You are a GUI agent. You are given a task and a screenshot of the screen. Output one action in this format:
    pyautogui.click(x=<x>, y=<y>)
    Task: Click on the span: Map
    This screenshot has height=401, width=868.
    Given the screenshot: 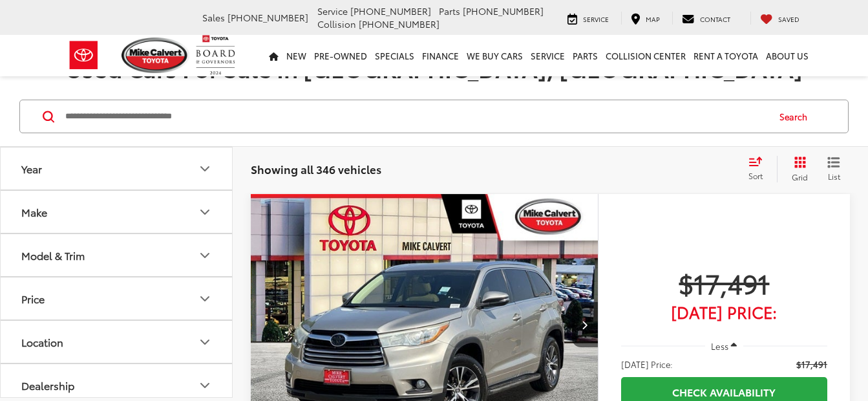 What is the action you would take?
    pyautogui.click(x=653, y=19)
    